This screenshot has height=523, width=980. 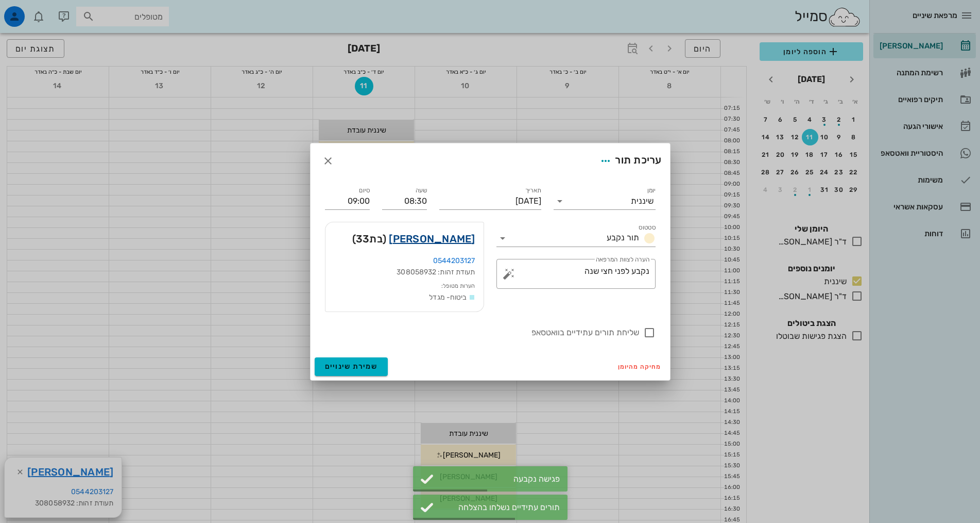 I want to click on span: שמירת שינויים, so click(x=351, y=366).